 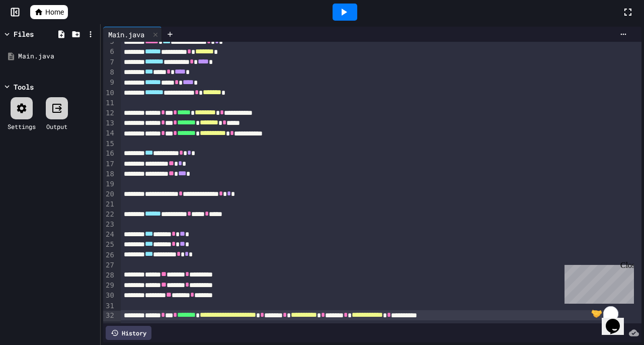 I want to click on div: 5, so click(x=109, y=42).